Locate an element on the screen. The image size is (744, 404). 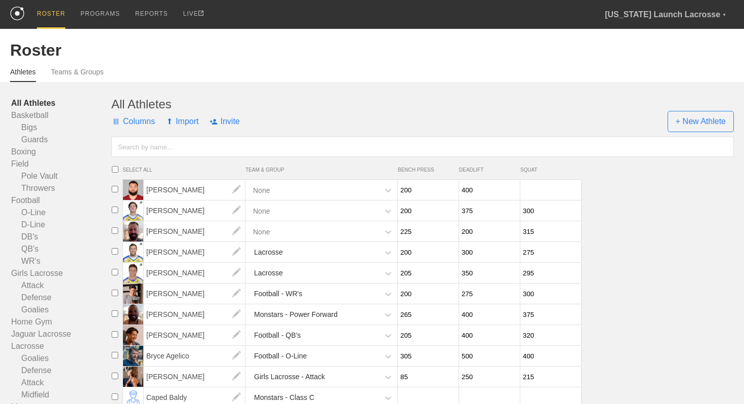
div: All Athletes is located at coordinates (423, 104).